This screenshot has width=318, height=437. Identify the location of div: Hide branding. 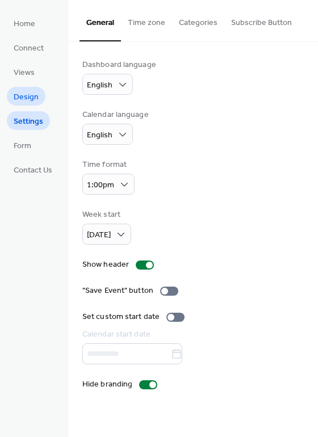
(107, 384).